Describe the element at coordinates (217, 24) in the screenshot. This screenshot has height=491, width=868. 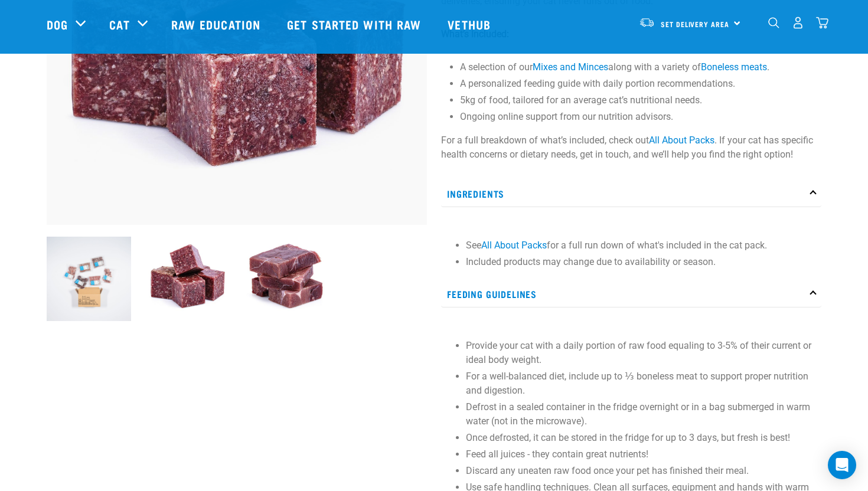
I see `a: Raw Education` at that location.